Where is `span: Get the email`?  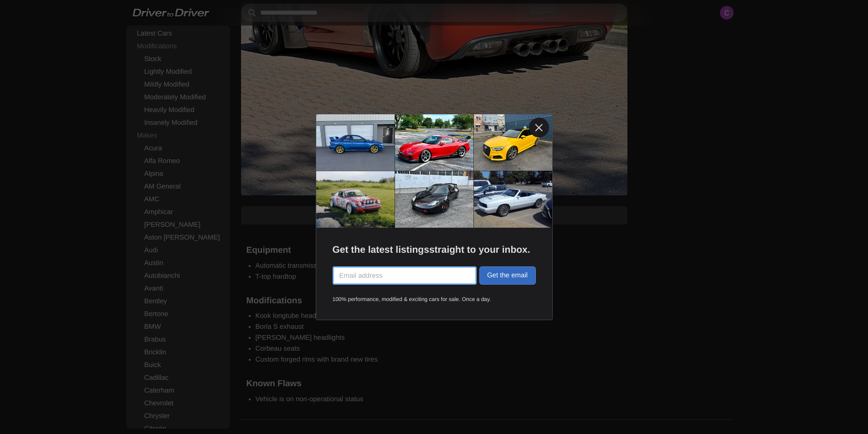
span: Get the email is located at coordinates (507, 275).